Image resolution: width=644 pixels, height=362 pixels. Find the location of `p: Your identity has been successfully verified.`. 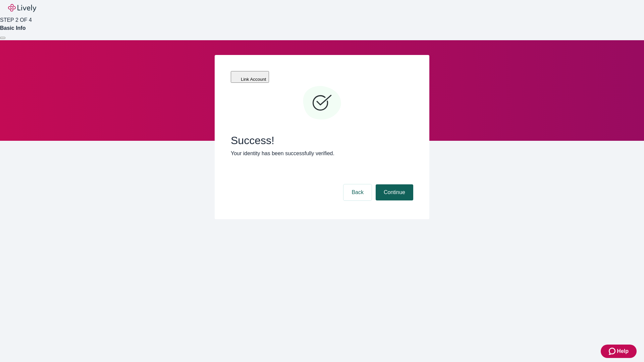

p: Your identity has been successfully verified. is located at coordinates (322, 154).